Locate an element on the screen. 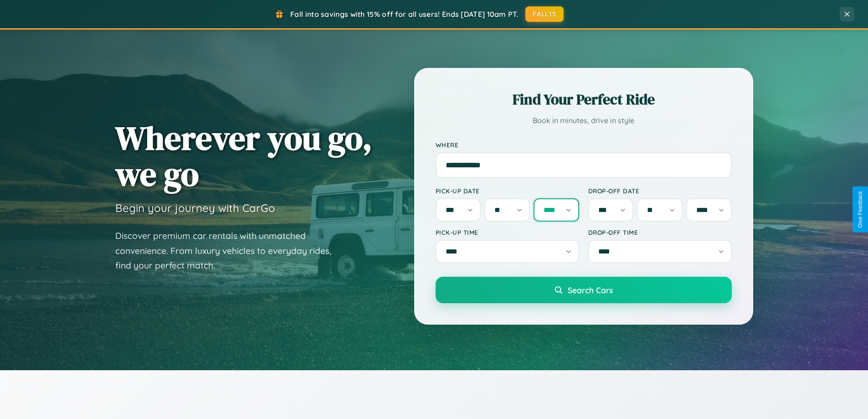 The image size is (868, 419). h1: Wherever you go, we go is located at coordinates (244, 156).